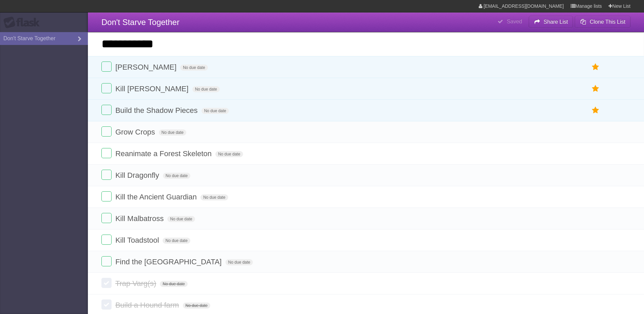  Describe the element at coordinates (148, 305) in the screenshot. I see `span: Build a Hound farm` at that location.